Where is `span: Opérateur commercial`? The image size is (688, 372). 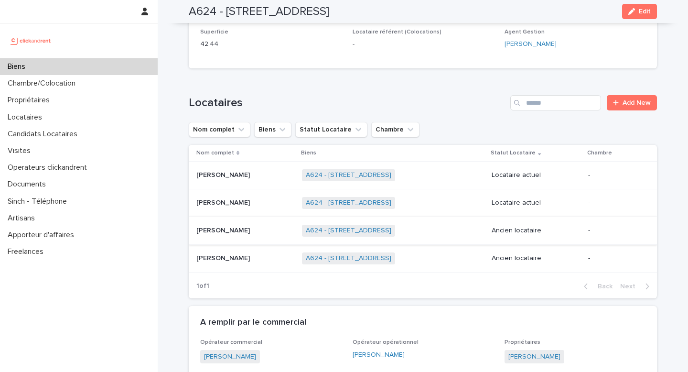
span: Opérateur commercial is located at coordinates (231, 342).